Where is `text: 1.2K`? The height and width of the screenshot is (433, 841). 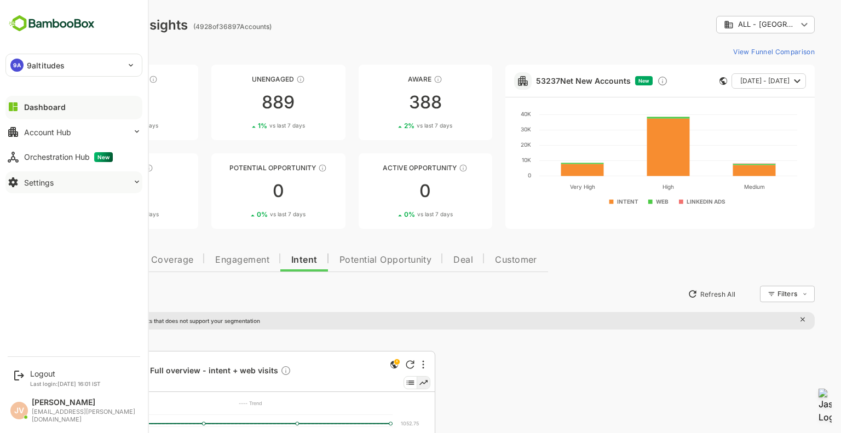 text: 1.2K is located at coordinates (57, 414).